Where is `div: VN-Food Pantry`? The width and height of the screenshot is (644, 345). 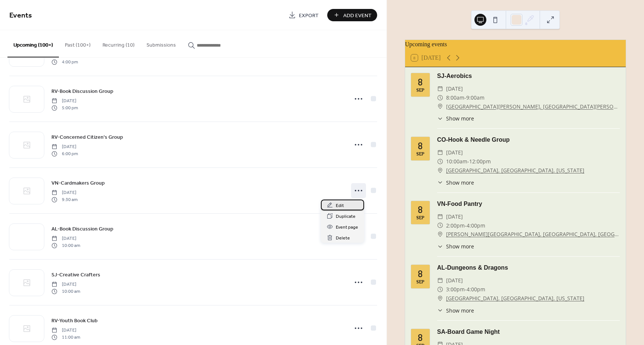
div: VN-Food Pantry is located at coordinates (529, 204).